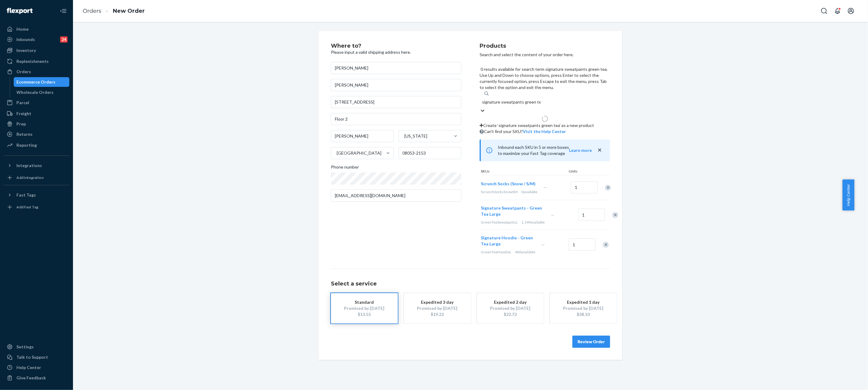 This screenshot has width=868, height=390. What do you see at coordinates (37, 357) in the screenshot?
I see `a: Talk to Support` at bounding box center [37, 357].